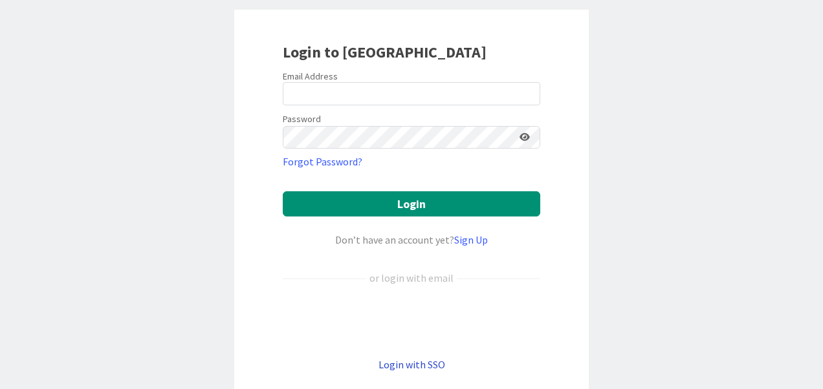 The width and height of the screenshot is (823, 389). What do you see at coordinates (310, 76) in the screenshot?
I see `label: Email Address` at bounding box center [310, 76].